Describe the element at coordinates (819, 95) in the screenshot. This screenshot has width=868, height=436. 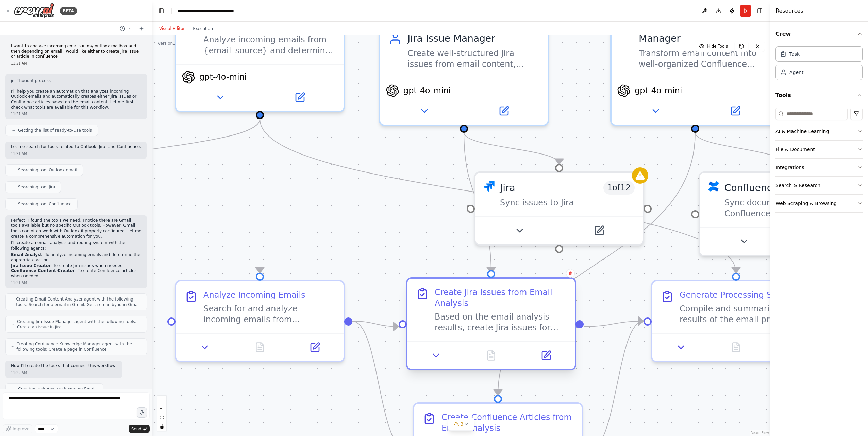
I see `button: Tools` at that location.